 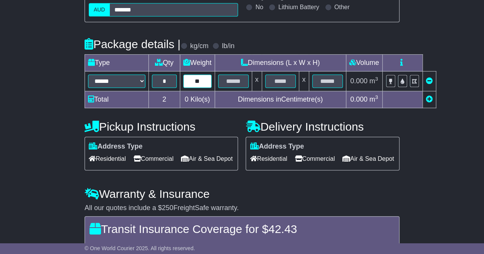 What do you see at coordinates (228, 46) in the screenshot?
I see `label: lb/in` at bounding box center [228, 46].